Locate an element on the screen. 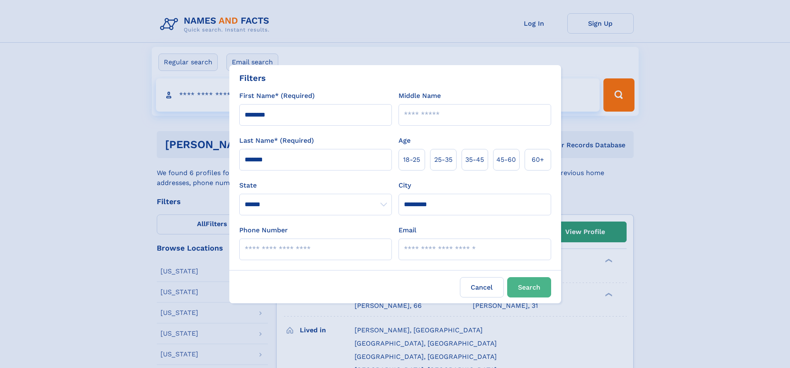  label: Last Name* (Required) is located at coordinates (277, 141).